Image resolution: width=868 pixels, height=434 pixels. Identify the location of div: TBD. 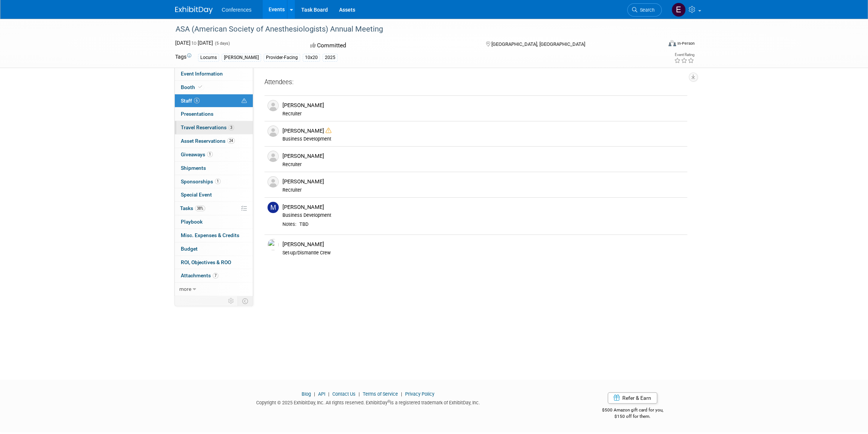
(492, 224).